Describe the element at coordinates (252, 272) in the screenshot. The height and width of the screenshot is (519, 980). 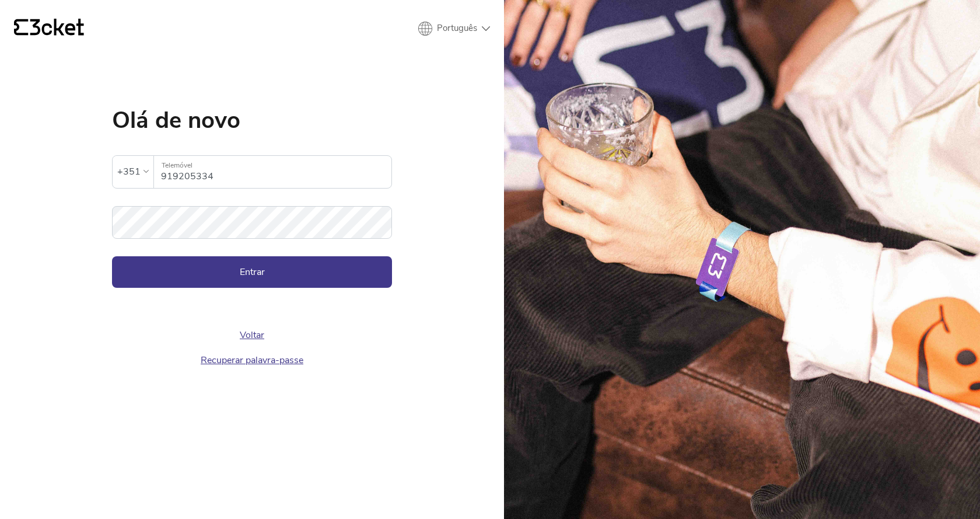
I see `button: Entrar` at that location.